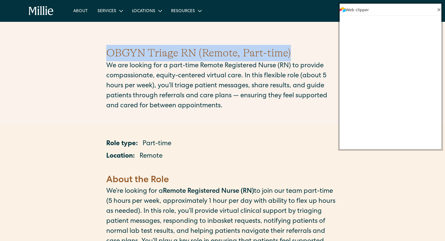 This screenshot has height=241, width=445. Describe the element at coordinates (138, 180) in the screenshot. I see `strong: About the Role` at that location.